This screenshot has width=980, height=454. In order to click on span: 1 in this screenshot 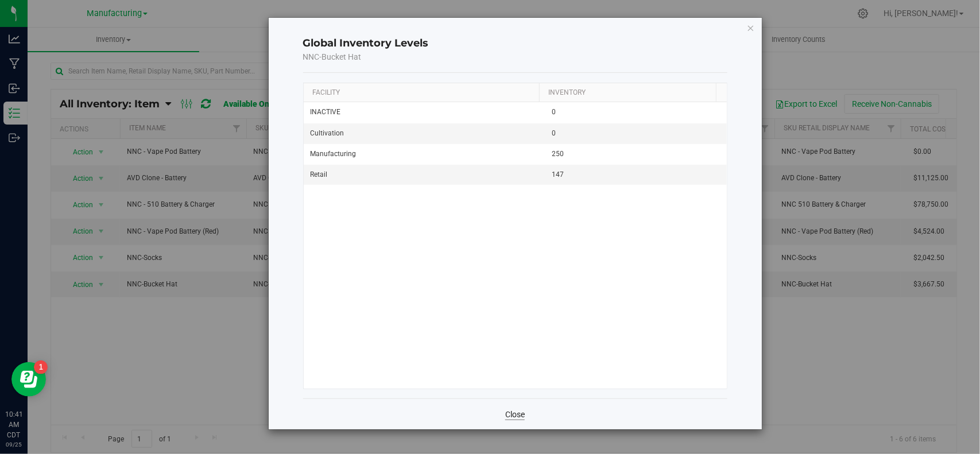, I will do `click(7, 7)`.